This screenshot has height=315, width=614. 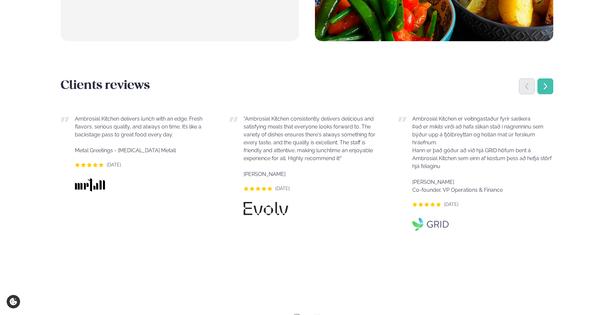 I want to click on div: Next slide, so click(x=545, y=86).